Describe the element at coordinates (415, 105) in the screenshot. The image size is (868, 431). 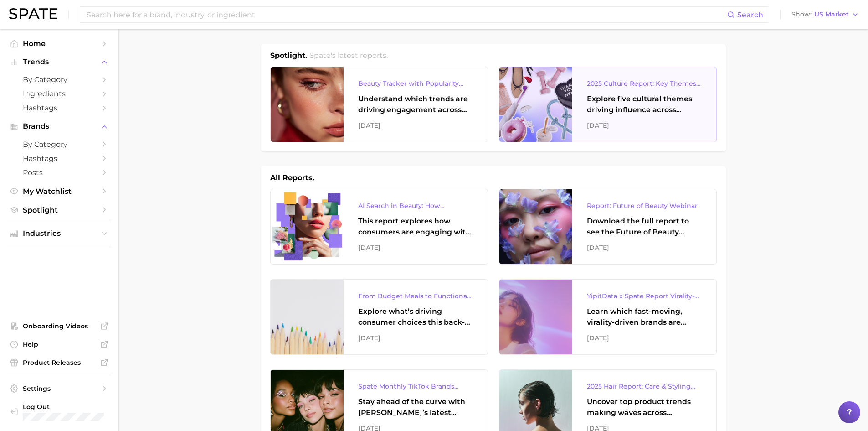
I see `div: Understand which trends are driving engagement across platforms in the skin, hair, makeup, and fr...` at that location.